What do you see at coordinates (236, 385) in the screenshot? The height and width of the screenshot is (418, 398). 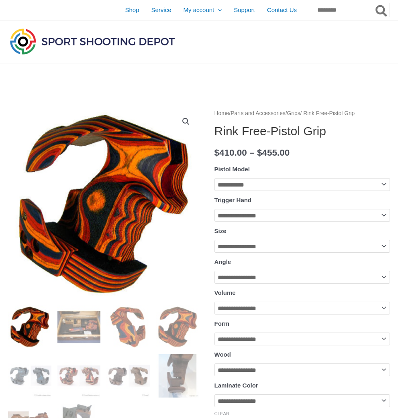 I see `label: Laminate Color` at bounding box center [236, 385].